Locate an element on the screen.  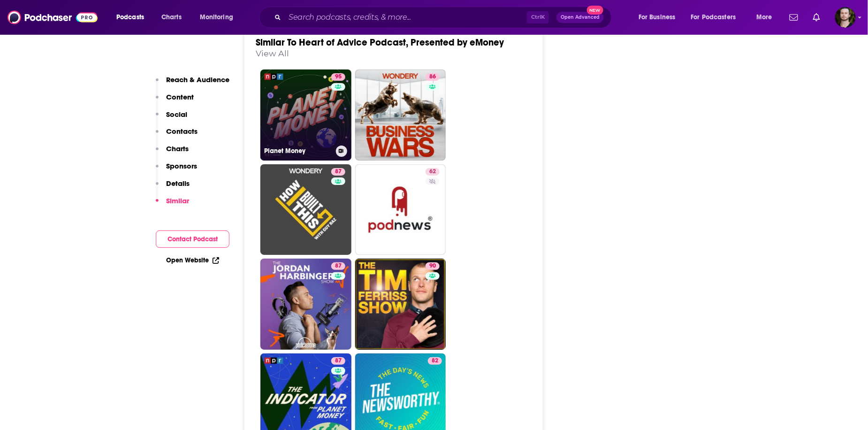
span: For Business is located at coordinates (657, 17).